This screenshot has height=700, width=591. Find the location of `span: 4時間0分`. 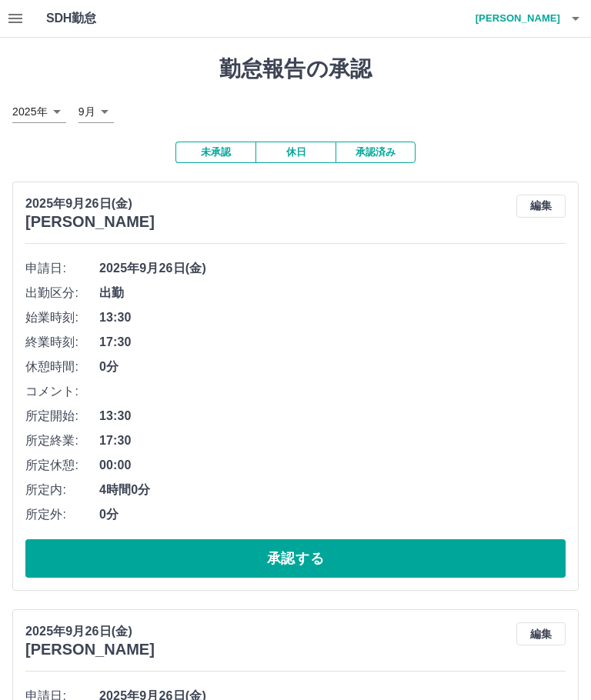

span: 4時間0分 is located at coordinates (332, 490).